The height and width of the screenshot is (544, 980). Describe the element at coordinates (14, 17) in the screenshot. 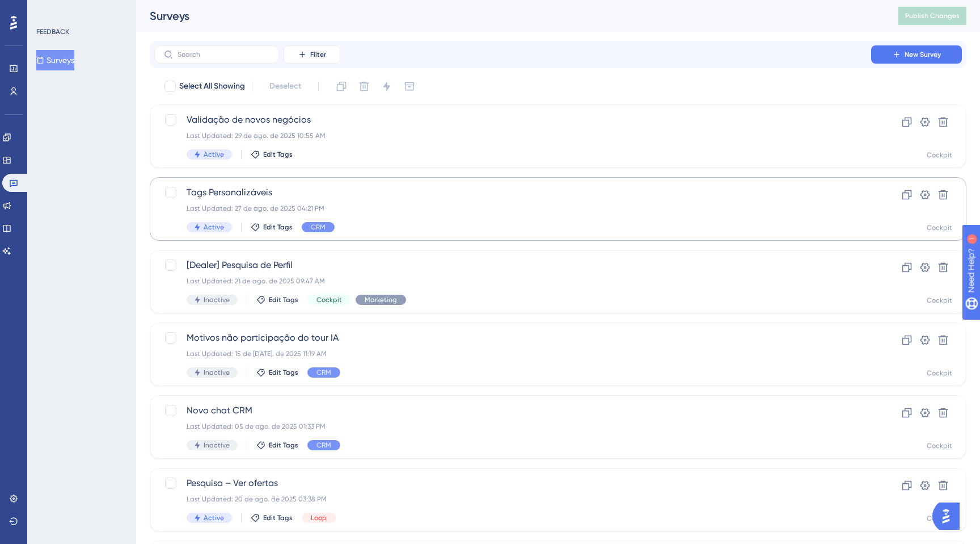

I see `img: launcher-image-alternative-text` at that location.